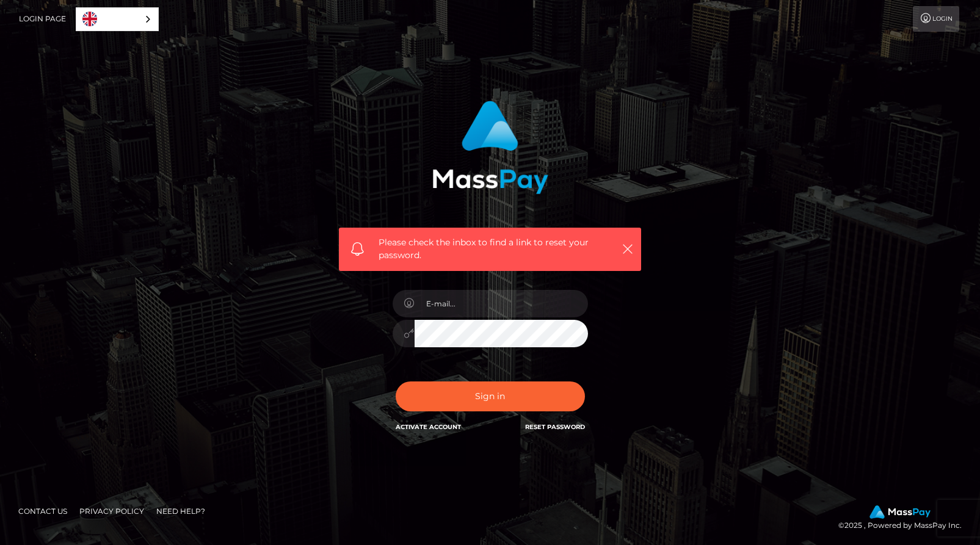 This screenshot has width=980, height=545. I want to click on aside: Language selected: English, so click(117, 19).